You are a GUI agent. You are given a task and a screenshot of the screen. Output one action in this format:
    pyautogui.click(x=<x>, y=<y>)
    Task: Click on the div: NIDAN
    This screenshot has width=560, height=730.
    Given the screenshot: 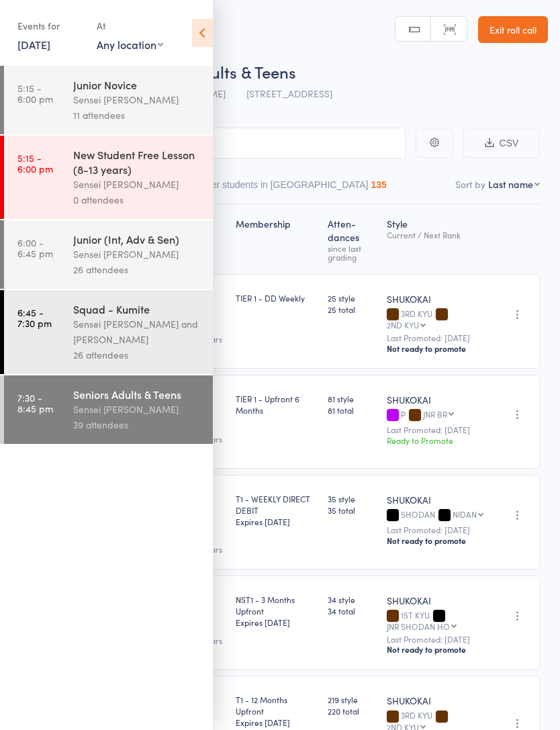 What is the action you would take?
    pyautogui.click(x=465, y=514)
    